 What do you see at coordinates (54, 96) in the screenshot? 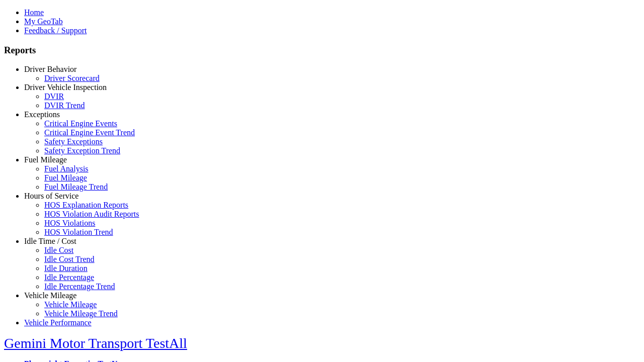
I see `a: DVIR` at bounding box center [54, 96].